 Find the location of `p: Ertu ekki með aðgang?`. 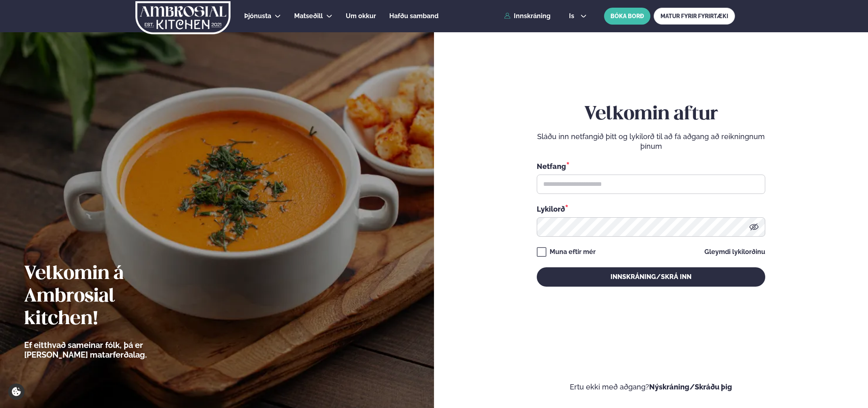

p: Ertu ekki með aðgang? is located at coordinates (650, 387).